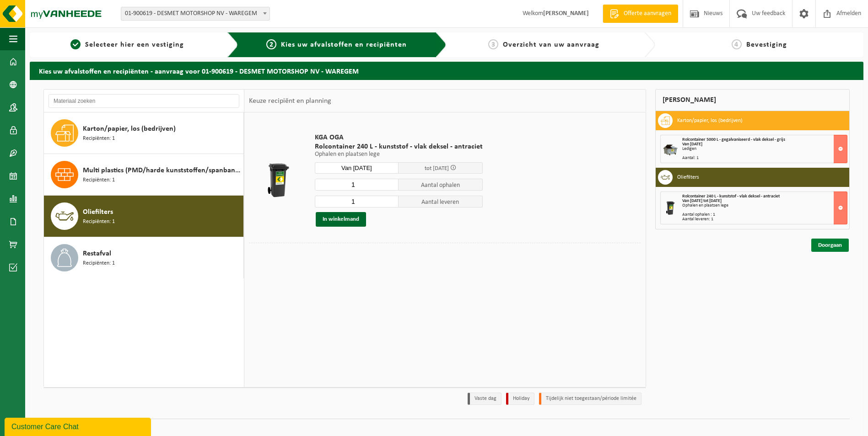 Image resolution: width=868 pixels, height=436 pixels. Describe the element at coordinates (341, 219) in the screenshot. I see `button: In winkelmand` at that location.